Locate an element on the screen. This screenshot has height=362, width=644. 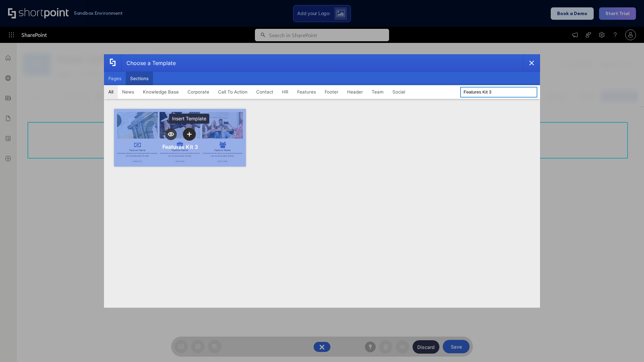
button: Knowledge Base is located at coordinates (161, 92).